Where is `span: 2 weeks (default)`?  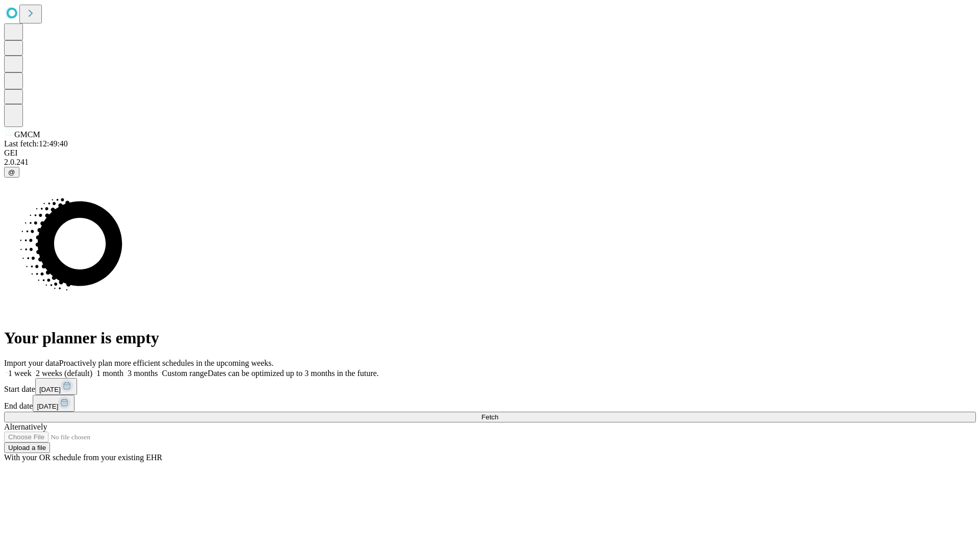 span: 2 weeks (default) is located at coordinates (64, 373).